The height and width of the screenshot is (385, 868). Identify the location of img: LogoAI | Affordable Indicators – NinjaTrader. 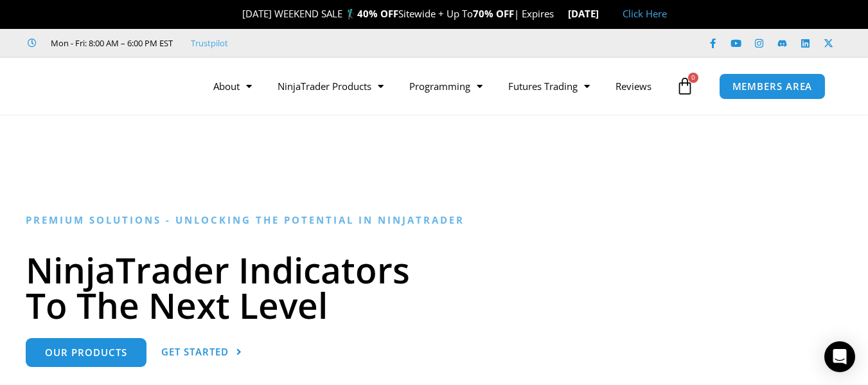
(104, 86).